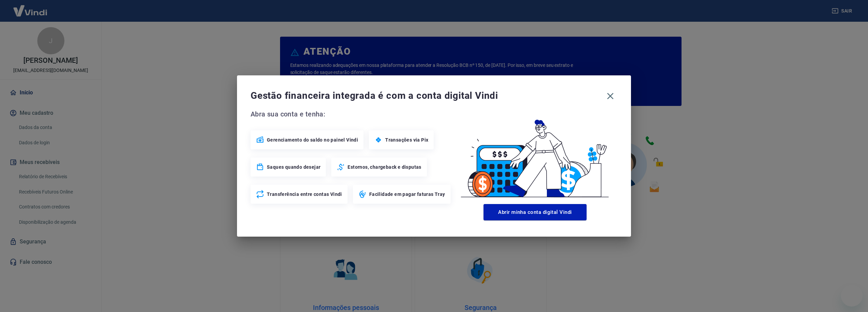 The width and height of the screenshot is (868, 312). I want to click on button: Abrir minha conta digital Vindi, so click(535, 212).